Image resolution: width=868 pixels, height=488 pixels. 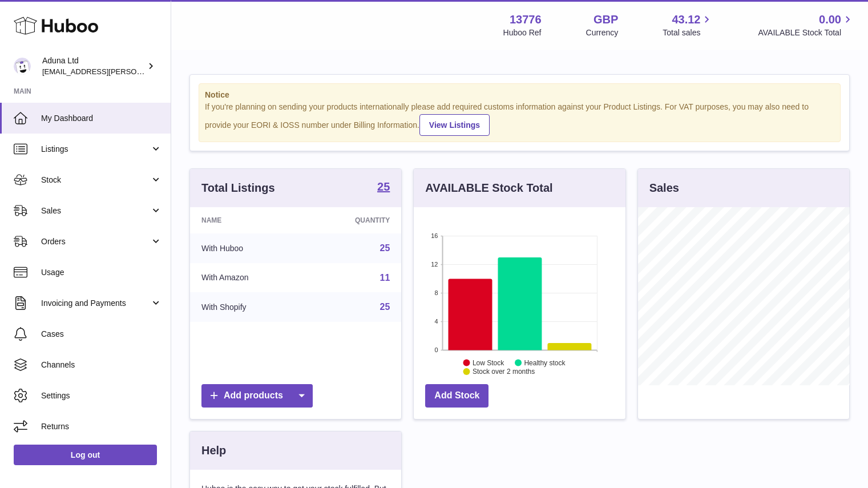 What do you see at coordinates (101, 272) in the screenshot?
I see `span: Usage` at bounding box center [101, 272].